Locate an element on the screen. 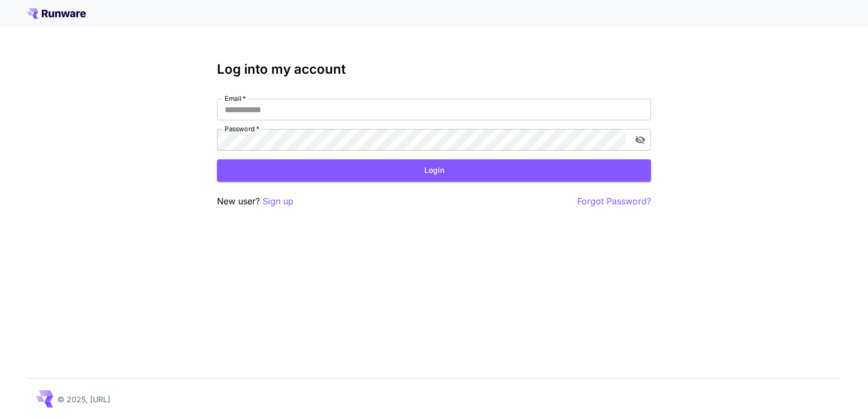 The width and height of the screenshot is (868, 419). p: Forgot Password? is located at coordinates (614, 201).